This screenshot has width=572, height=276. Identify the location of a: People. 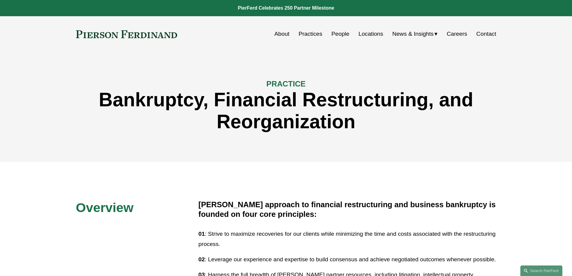
(341, 34).